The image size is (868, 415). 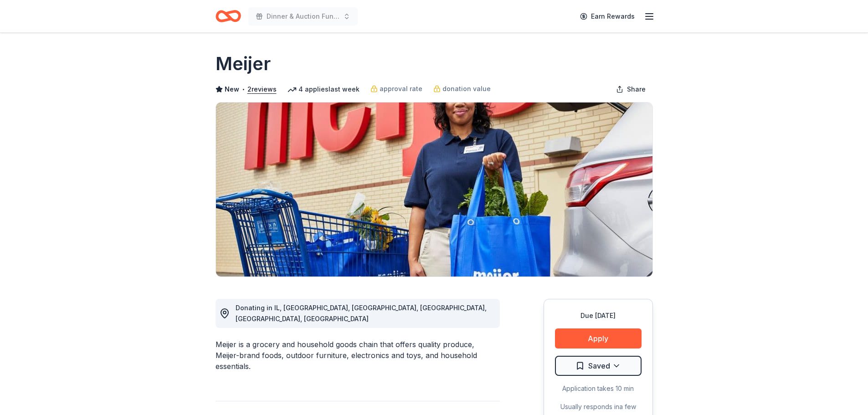 I want to click on button: Dinner & Auction Fundraiser, so click(x=303, y=16).